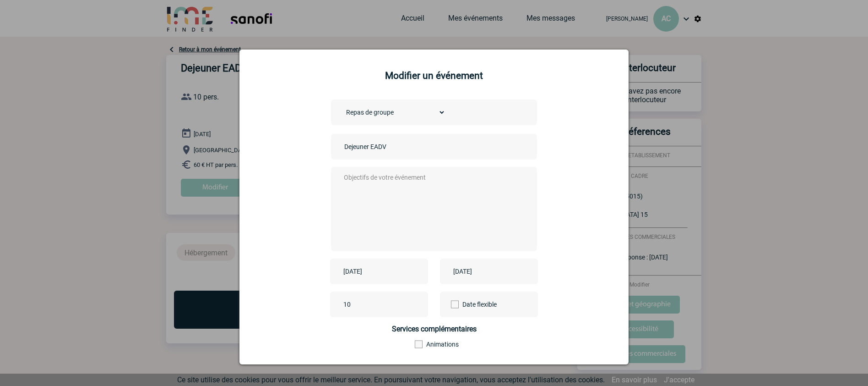  Describe the element at coordinates (373, 271) in the screenshot. I see `input: Date de début` at that location.